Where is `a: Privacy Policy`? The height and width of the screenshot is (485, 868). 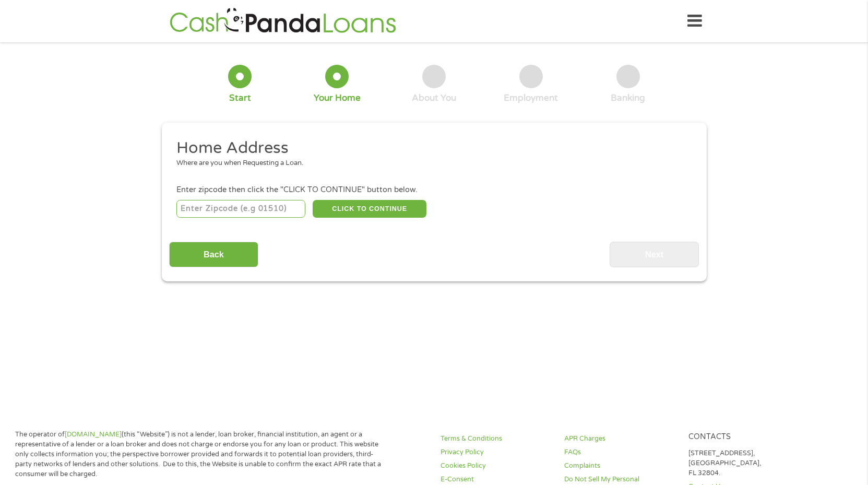 a: Privacy Policy is located at coordinates (496, 452).